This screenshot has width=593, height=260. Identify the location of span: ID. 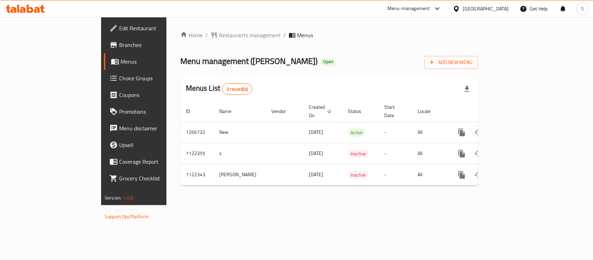
(192, 111).